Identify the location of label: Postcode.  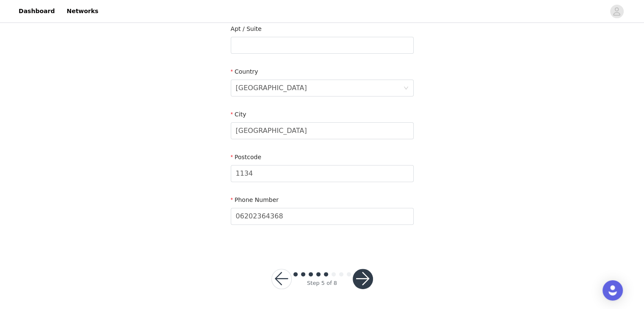
(246, 157).